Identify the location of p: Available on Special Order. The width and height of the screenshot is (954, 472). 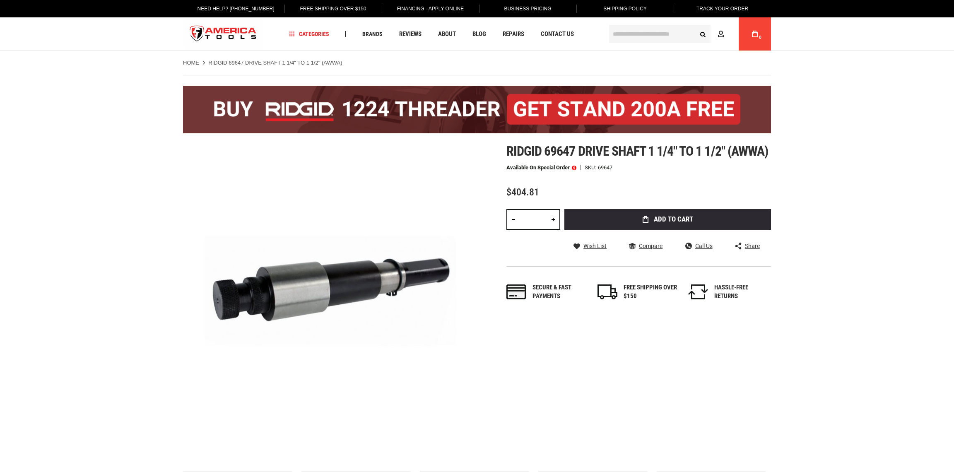
(541, 168).